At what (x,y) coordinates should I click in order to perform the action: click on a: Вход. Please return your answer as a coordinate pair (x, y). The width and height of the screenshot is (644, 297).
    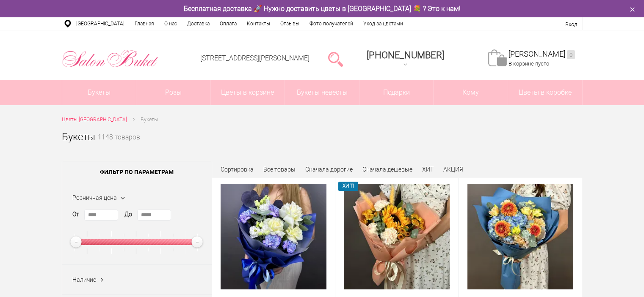
    Looking at the image, I should click on (571, 24).